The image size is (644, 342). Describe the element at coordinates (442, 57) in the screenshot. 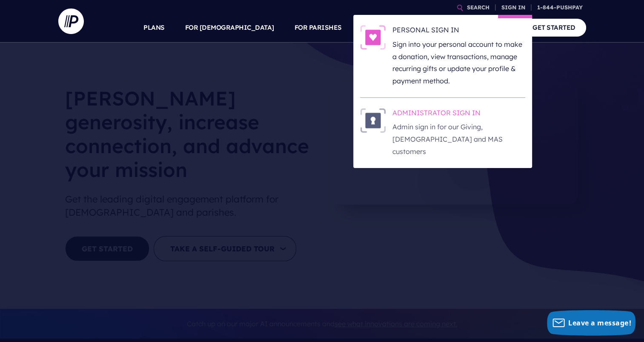

I see `a: PERSONAL SIGN IN - Illustration PERSONAL SIGN IN Sign into your personal account to make a donati...` at that location.